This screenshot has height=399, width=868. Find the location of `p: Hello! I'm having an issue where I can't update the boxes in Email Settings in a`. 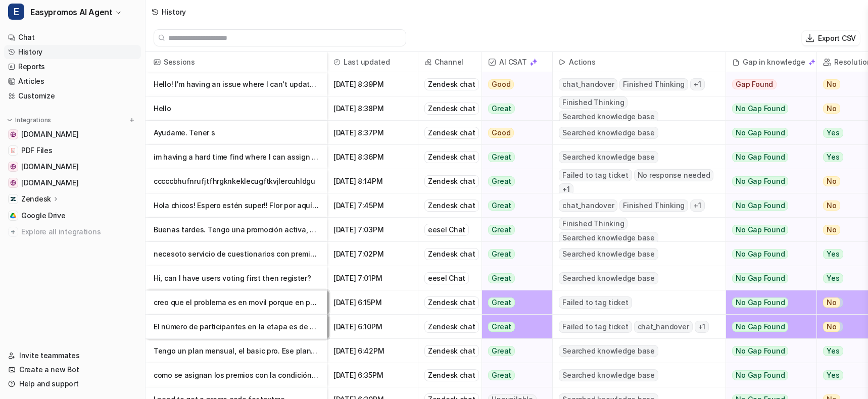

p: Hello! I'm having an issue where I can't update the boxes in Email Settings in a is located at coordinates (236, 84).